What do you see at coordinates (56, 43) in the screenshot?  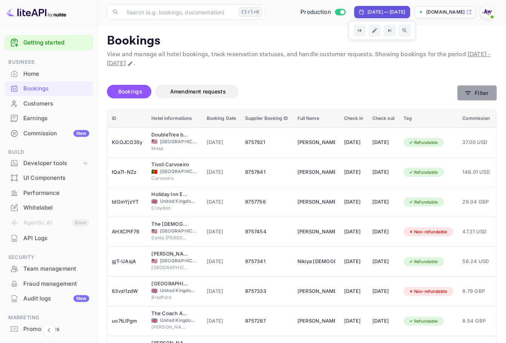 I see `a: Getting started` at bounding box center [56, 43].